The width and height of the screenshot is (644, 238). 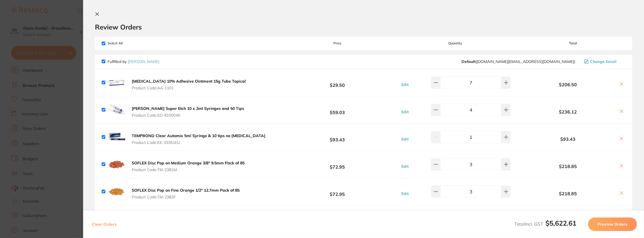 What do you see at coordinates (199, 143) in the screenshot?
I see `span: Product Code: KE-33351EU` at bounding box center [199, 143].